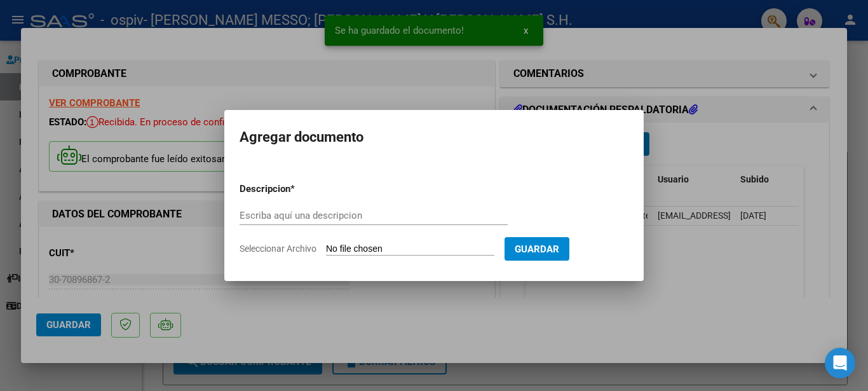  Describe the element at coordinates (278, 248) in the screenshot. I see `span: Seleccionar Archivo` at that location.